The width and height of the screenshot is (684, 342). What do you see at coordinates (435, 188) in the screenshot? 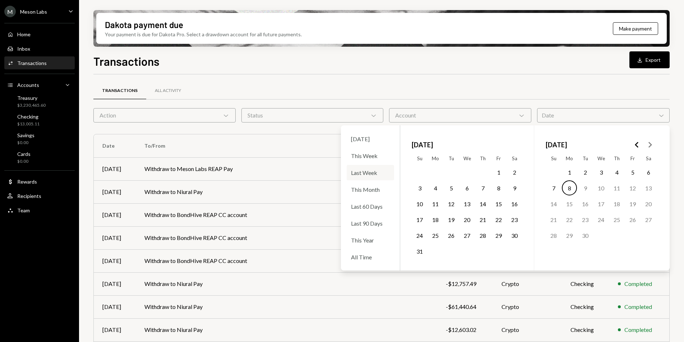
I see `button: Monday, August 4th, 2025` at bounding box center [435, 188].